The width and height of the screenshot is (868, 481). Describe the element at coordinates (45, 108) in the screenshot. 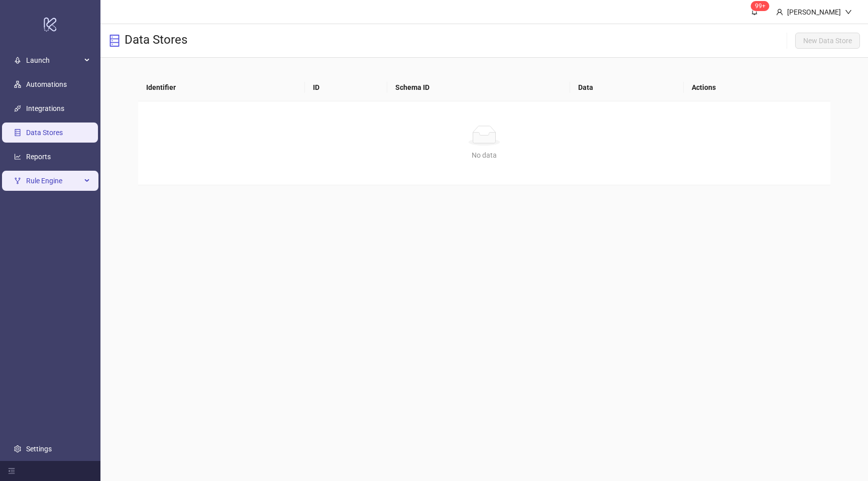

I see `a: Integrations` at that location.